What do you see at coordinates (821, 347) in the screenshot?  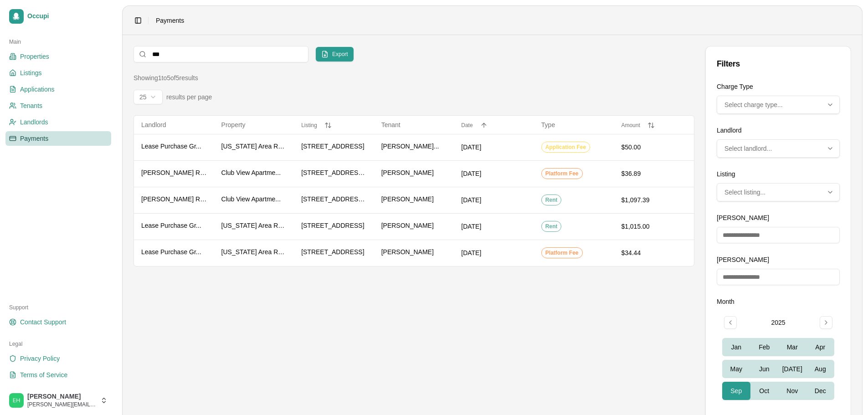 I see `button: Apr` at bounding box center [821, 347].